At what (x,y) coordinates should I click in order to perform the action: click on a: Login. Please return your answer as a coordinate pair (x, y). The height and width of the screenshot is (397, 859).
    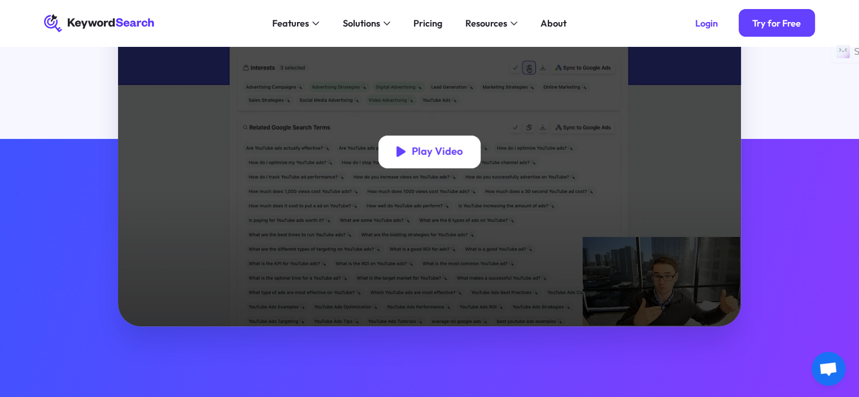
    Looking at the image, I should click on (706, 23).